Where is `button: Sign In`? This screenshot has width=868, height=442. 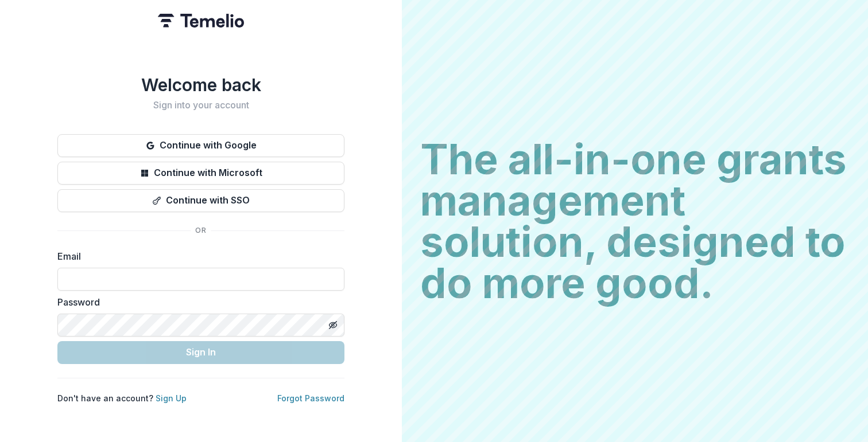 button: Sign In is located at coordinates (201, 353).